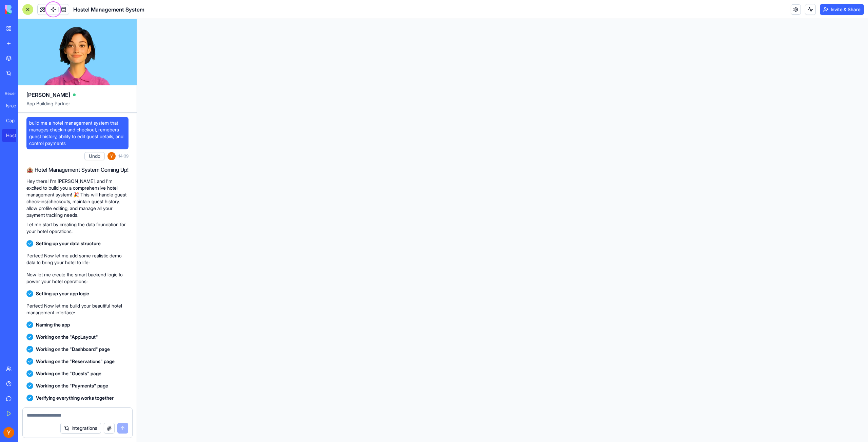 This screenshot has width=868, height=442. What do you see at coordinates (15, 136) in the screenshot?
I see `div: Hostel Management System` at bounding box center [15, 136].